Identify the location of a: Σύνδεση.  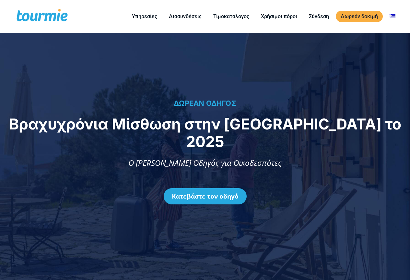
(319, 16).